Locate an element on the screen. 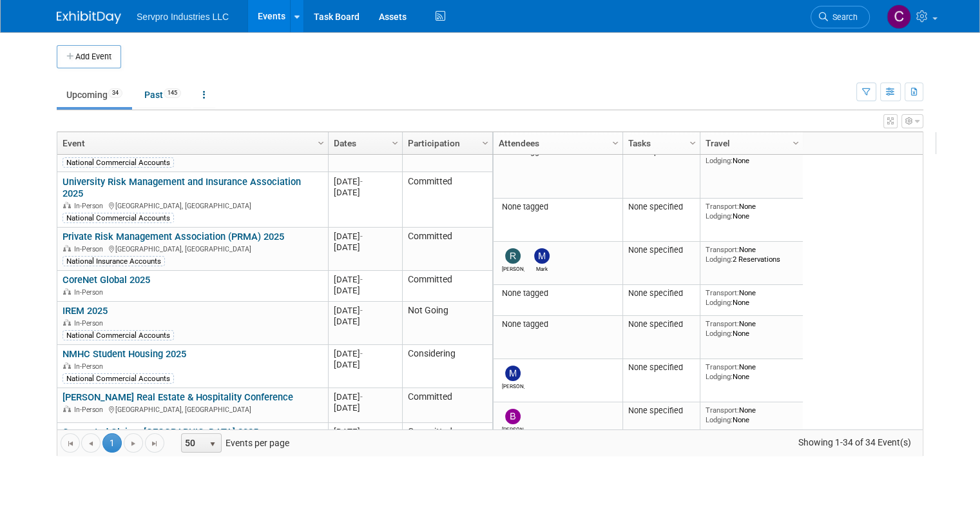  span: Showing 1-34 of 34 Event(s) is located at coordinates (855, 443).